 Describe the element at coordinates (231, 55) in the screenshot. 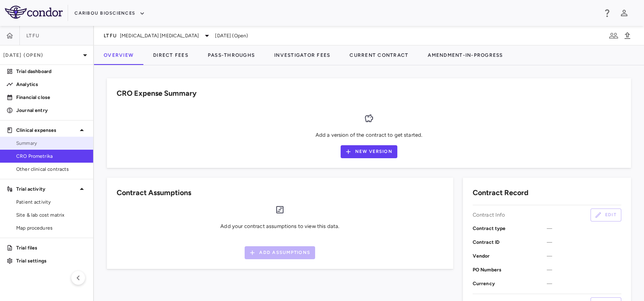

I see `button: Pass-Throughs` at that location.